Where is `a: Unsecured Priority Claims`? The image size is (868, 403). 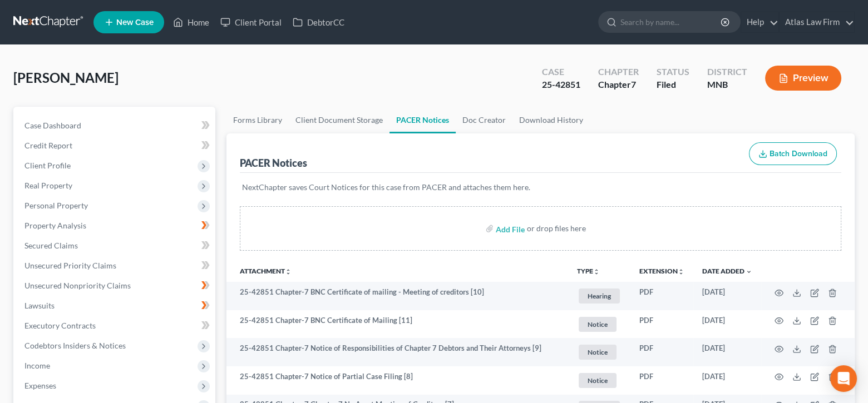
a: Unsecured Priority Claims is located at coordinates (115, 266).